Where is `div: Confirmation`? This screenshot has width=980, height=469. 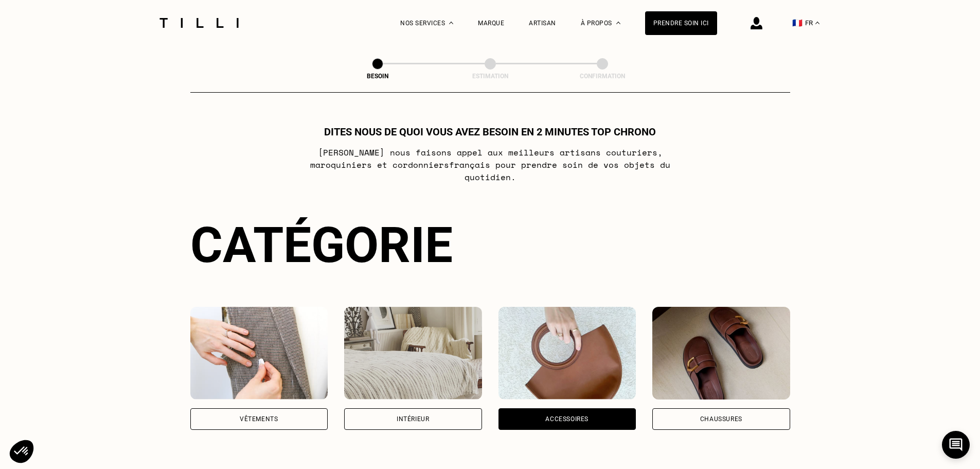 div: Confirmation is located at coordinates (602, 76).